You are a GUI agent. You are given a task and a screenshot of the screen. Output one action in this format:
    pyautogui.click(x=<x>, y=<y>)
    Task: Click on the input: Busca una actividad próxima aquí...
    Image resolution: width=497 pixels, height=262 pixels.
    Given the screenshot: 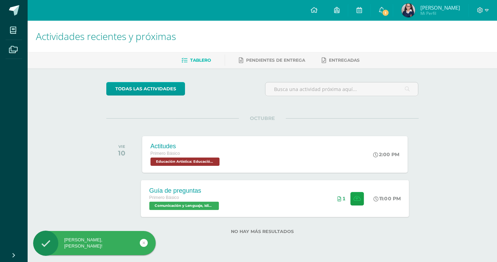 What is the action you would take?
    pyautogui.click(x=342, y=89)
    